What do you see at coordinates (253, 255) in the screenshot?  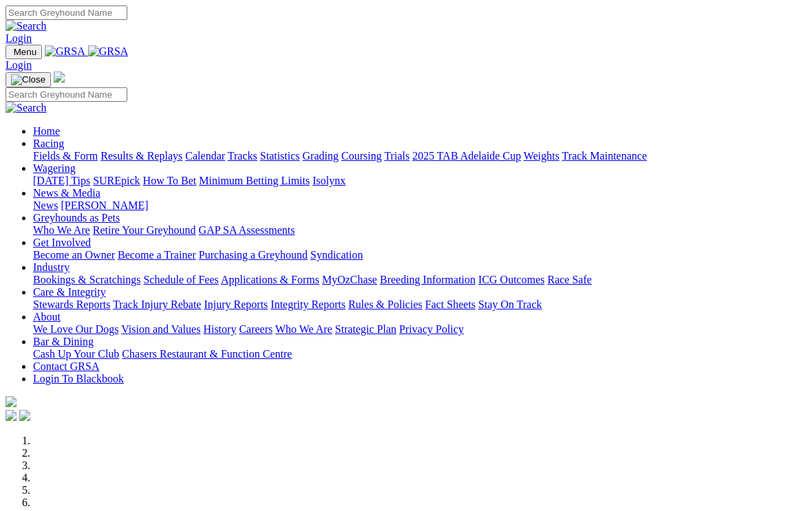 I see `a: Purchasing a Greyhound` at bounding box center [253, 255].